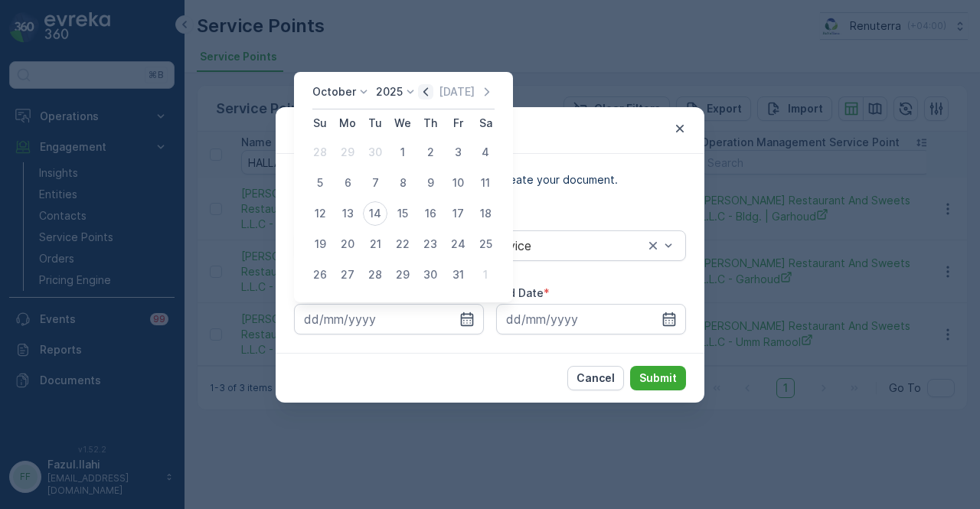 The image size is (980, 509). What do you see at coordinates (430, 183) in the screenshot?
I see `div: 9` at bounding box center [430, 183].